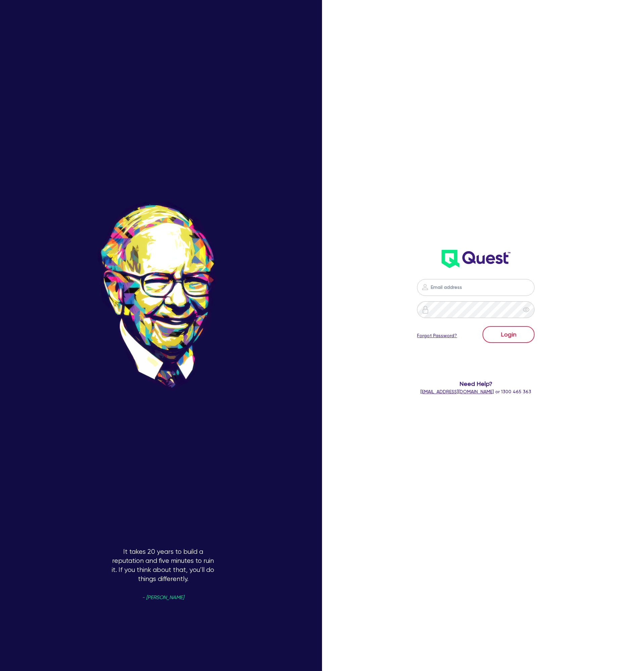  What do you see at coordinates (476, 392) in the screenshot?
I see `span: or 1300 465 363` at bounding box center [476, 392].